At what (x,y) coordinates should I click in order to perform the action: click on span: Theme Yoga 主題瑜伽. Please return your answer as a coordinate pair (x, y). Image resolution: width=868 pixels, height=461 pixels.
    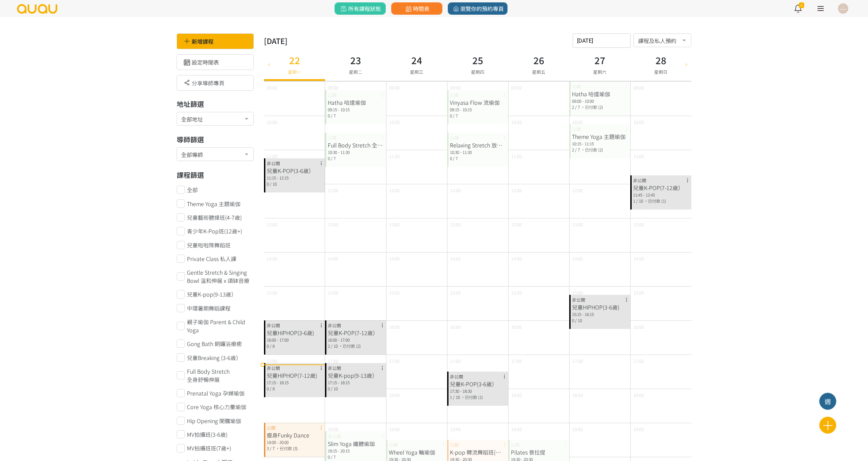
    Looking at the image, I should click on (214, 204).